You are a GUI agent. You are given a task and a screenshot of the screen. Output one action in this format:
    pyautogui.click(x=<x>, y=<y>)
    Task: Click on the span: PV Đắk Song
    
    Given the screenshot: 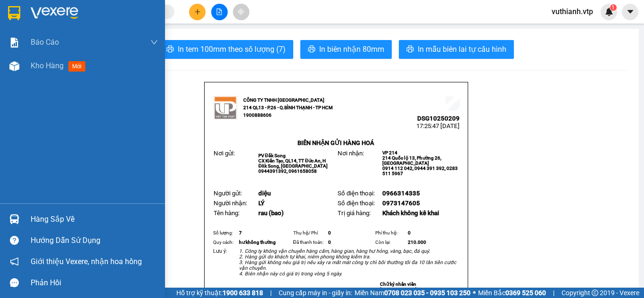 What is the action you would take?
    pyautogui.click(x=272, y=156)
    